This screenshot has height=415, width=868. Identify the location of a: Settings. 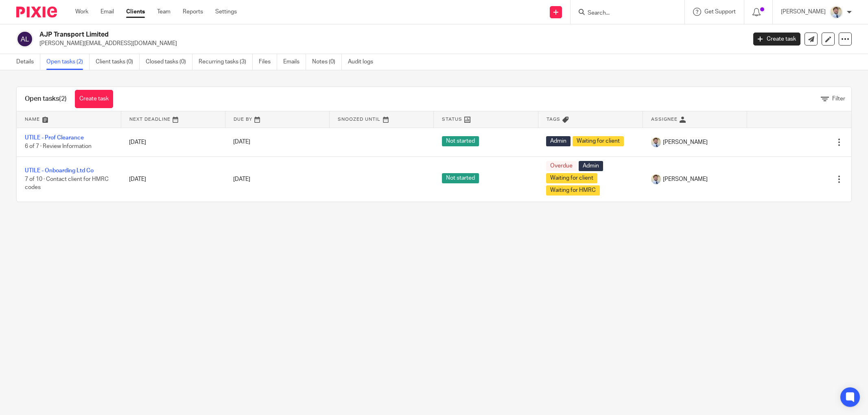
(226, 12).